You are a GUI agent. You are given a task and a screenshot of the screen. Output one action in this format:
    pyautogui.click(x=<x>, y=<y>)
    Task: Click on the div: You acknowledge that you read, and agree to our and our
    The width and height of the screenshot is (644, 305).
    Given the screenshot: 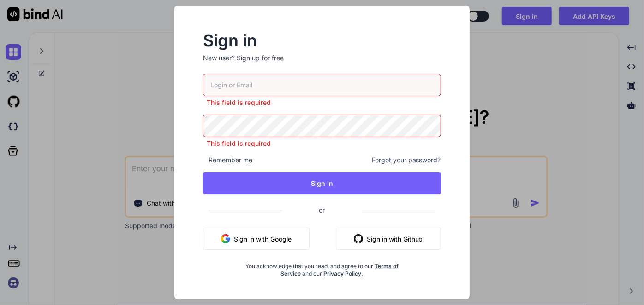 What is the action you would take?
    pyautogui.click(x=322, y=267)
    